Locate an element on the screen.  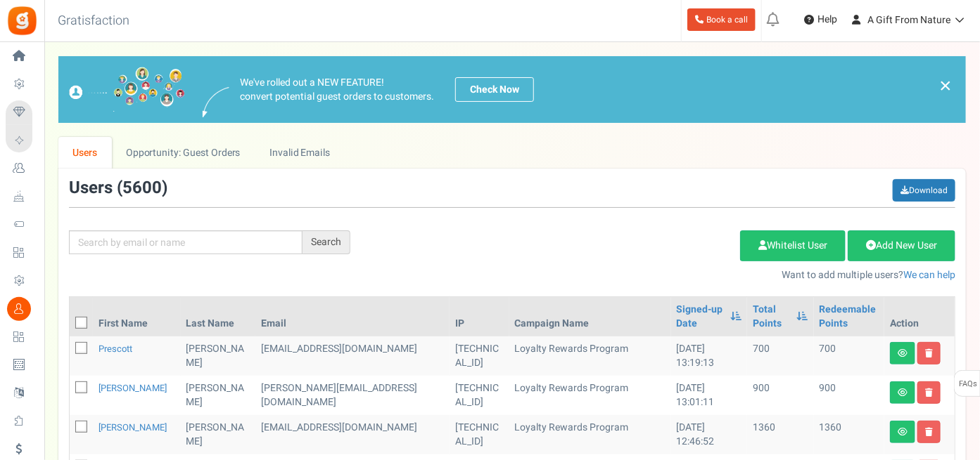
h3: Gratisfaction is located at coordinates (93, 21).